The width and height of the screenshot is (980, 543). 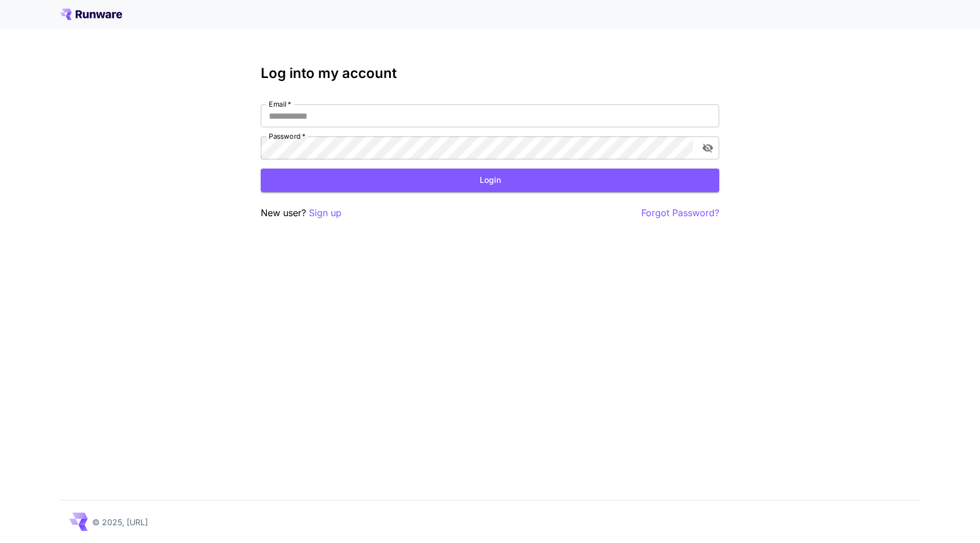 I want to click on button: toggle password visibility, so click(x=708, y=148).